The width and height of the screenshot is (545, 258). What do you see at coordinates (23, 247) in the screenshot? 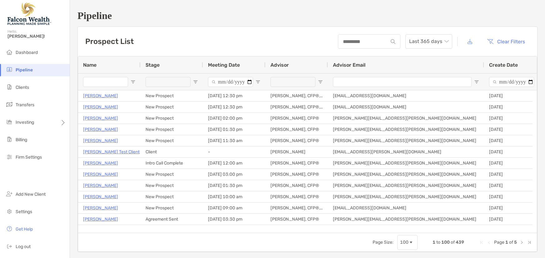
I see `span: Log out` at bounding box center [23, 247].